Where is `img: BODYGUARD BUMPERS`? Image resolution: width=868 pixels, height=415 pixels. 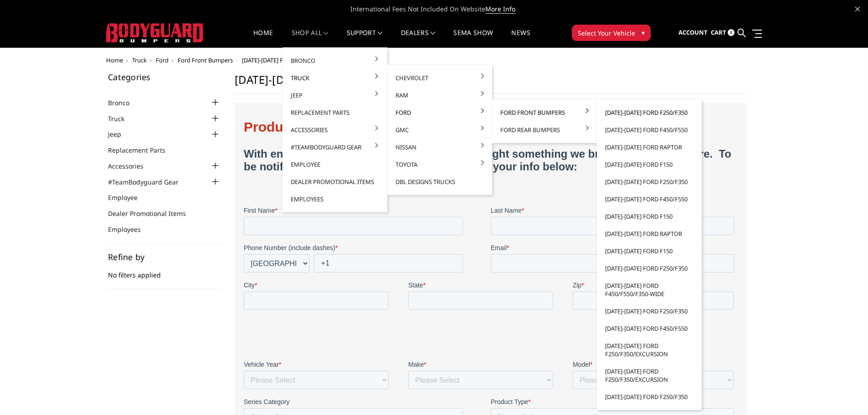 img: BODYGUARD BUMPERS is located at coordinates (155, 33).